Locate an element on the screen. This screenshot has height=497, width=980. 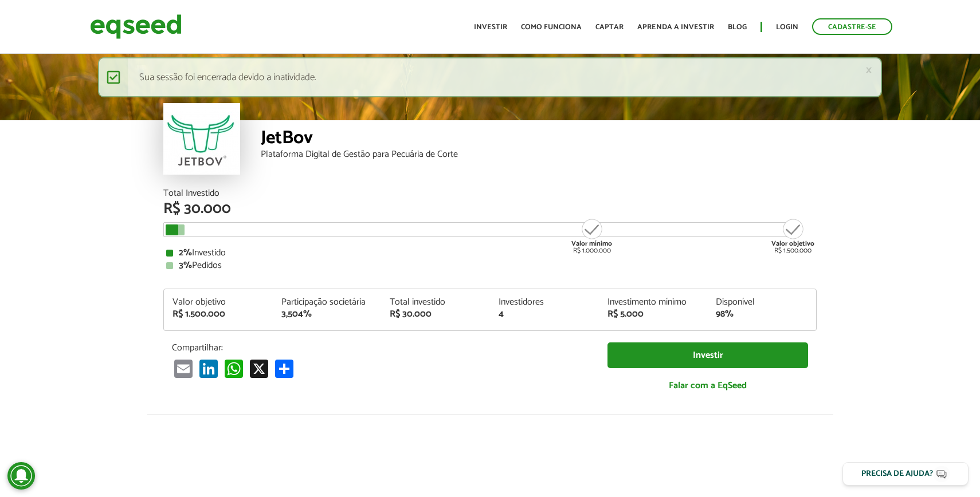
div: JetBov is located at coordinates (539, 139).